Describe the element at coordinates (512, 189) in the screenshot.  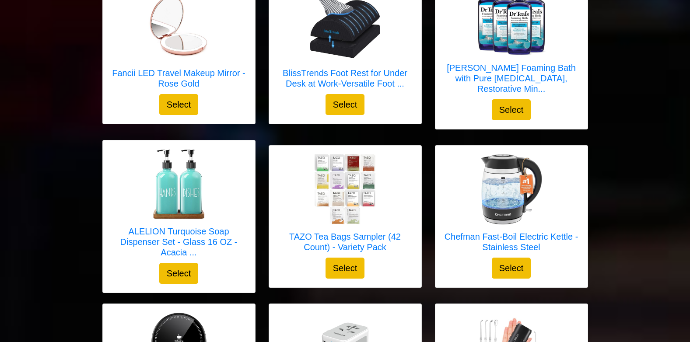
I see `img: Chefman Fast-Boil Electric Kettle - Stainless Steel` at that location.